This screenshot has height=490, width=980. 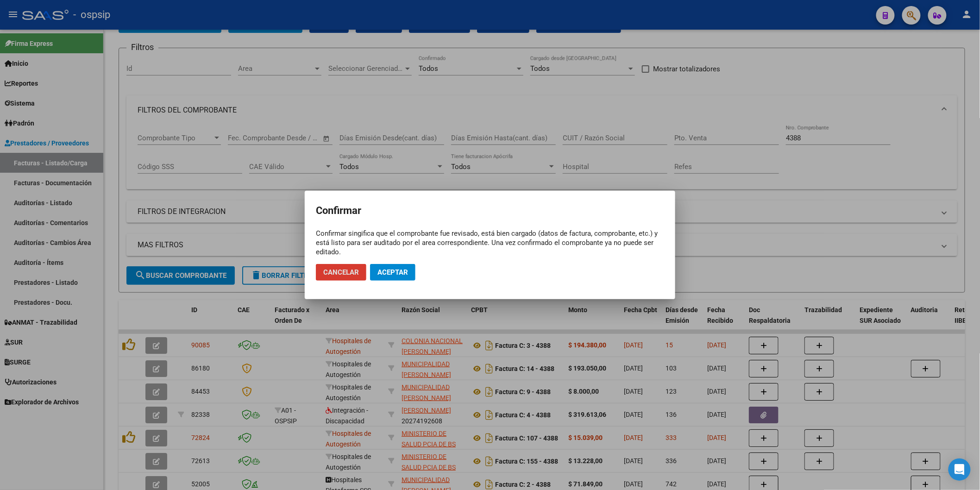 I want to click on div: Confirmar singifica que el comprobante fue revisado, está bien cargado (datos de factura, comprob..., so click(x=490, y=243).